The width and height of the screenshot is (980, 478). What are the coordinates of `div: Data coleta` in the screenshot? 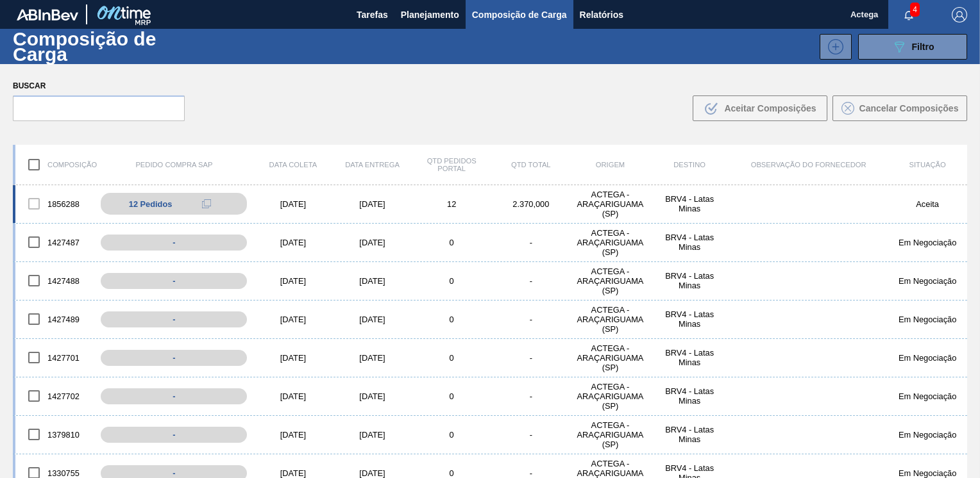 It's located at (293, 165).